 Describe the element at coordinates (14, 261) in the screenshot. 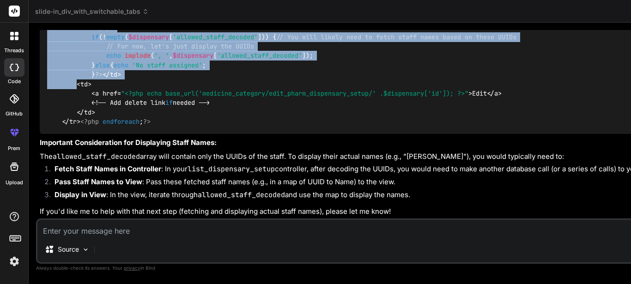

I see `img: settings` at that location.